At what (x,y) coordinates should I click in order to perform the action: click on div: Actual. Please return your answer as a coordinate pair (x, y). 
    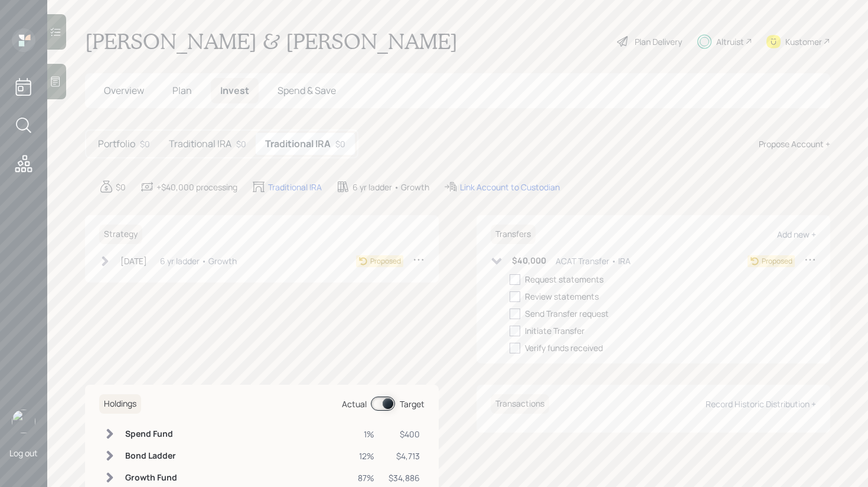
    Looking at the image, I should click on (354, 403).